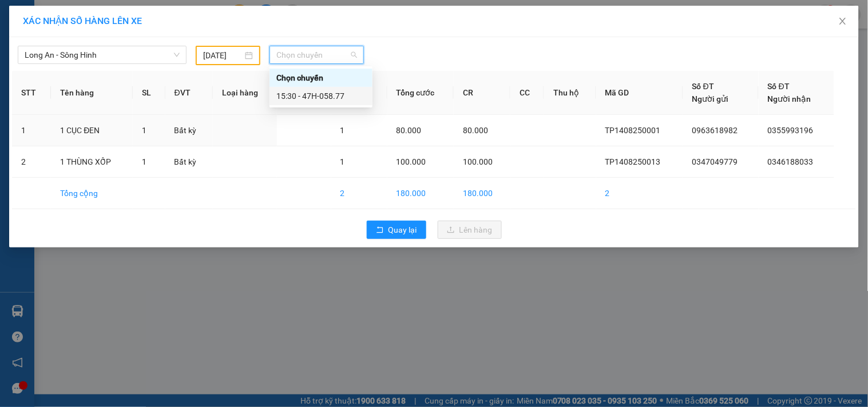 This screenshot has width=868, height=407. What do you see at coordinates (31, 130) in the screenshot?
I see `td: 1` at bounding box center [31, 130].